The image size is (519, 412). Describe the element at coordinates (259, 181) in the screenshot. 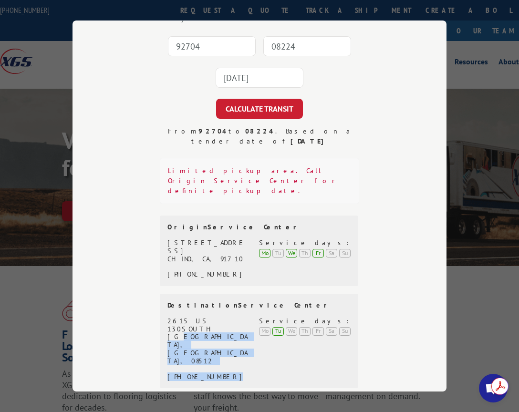

I see `div: Limited pickup area. Call Origin Service Center for definite pickup date.` at that location.